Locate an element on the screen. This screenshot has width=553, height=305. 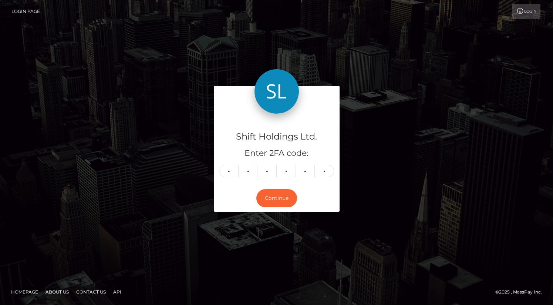
a: Login Page is located at coordinates (26, 11).